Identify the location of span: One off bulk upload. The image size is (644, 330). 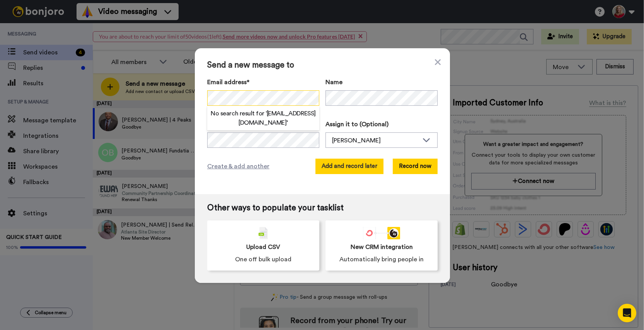
(263, 260).